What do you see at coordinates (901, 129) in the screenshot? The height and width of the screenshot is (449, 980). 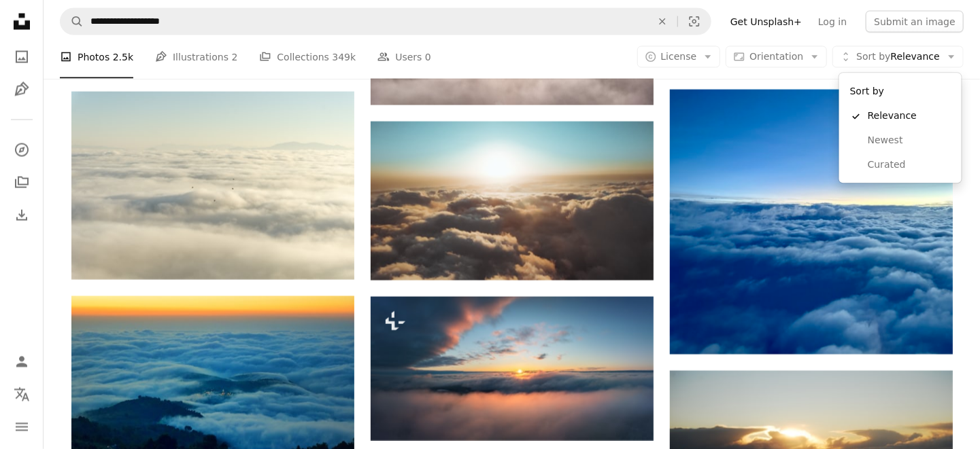 I see `div: Sort byRelevance` at bounding box center [901, 129].